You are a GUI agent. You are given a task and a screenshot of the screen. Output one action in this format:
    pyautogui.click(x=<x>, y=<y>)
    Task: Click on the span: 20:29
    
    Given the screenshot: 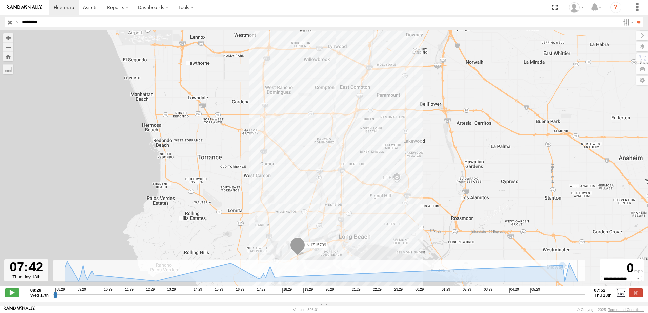 What is the action you would take?
    pyautogui.click(x=329, y=290)
    